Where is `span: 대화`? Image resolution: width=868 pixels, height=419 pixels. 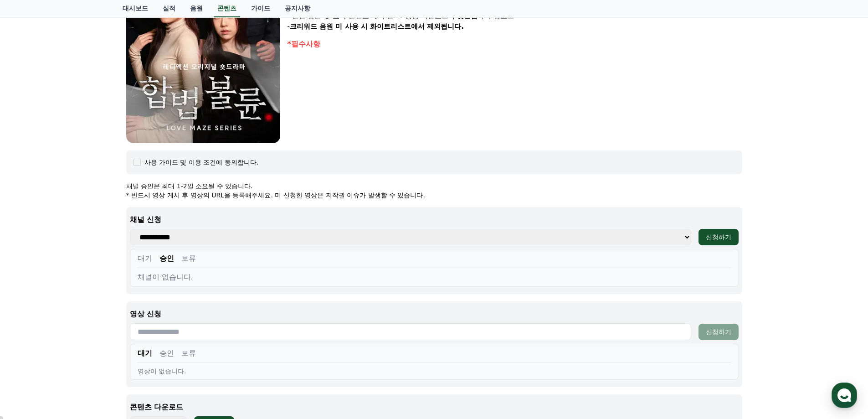 span: 대화 is located at coordinates (89, 307).